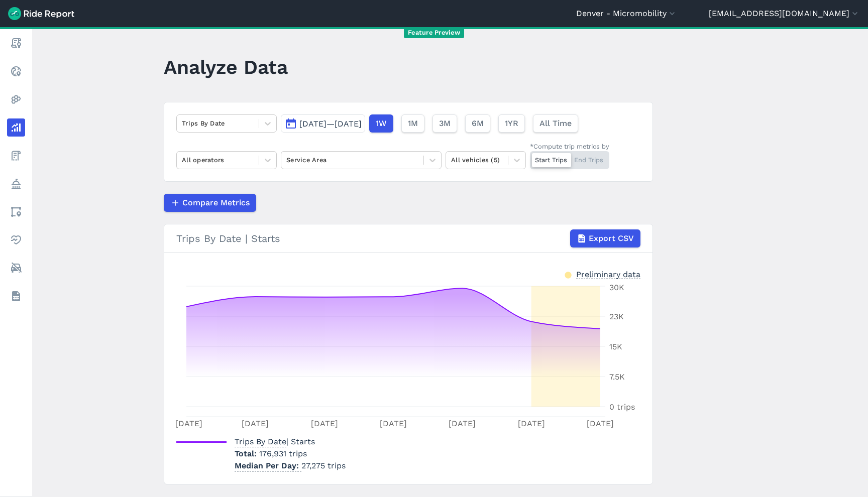 Image resolution: width=868 pixels, height=497 pixels. What do you see at coordinates (381, 124) in the screenshot?
I see `span: 1W` at bounding box center [381, 124].